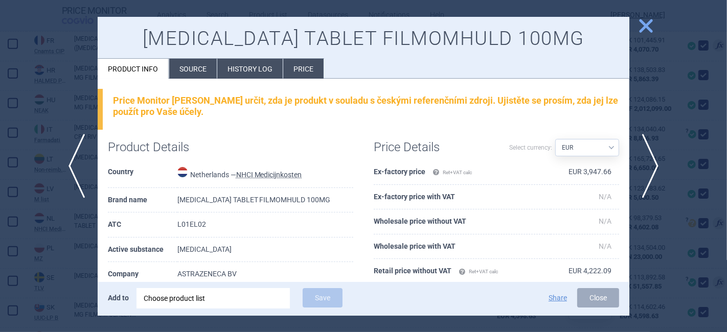  I want to click on th: Brand name, so click(143, 200).